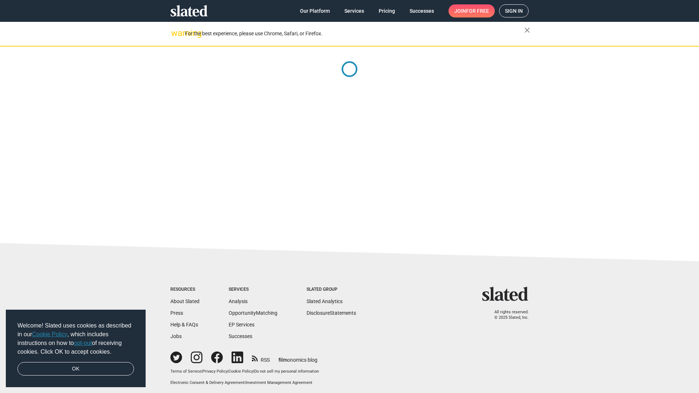  I want to click on a: Sign in, so click(514, 11).